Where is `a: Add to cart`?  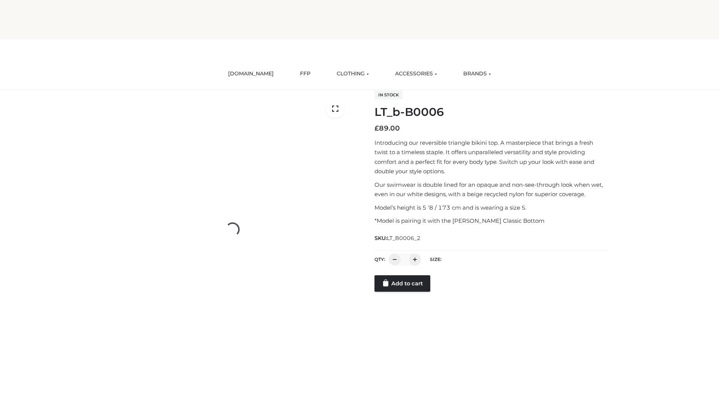
a: Add to cart is located at coordinates (402, 283).